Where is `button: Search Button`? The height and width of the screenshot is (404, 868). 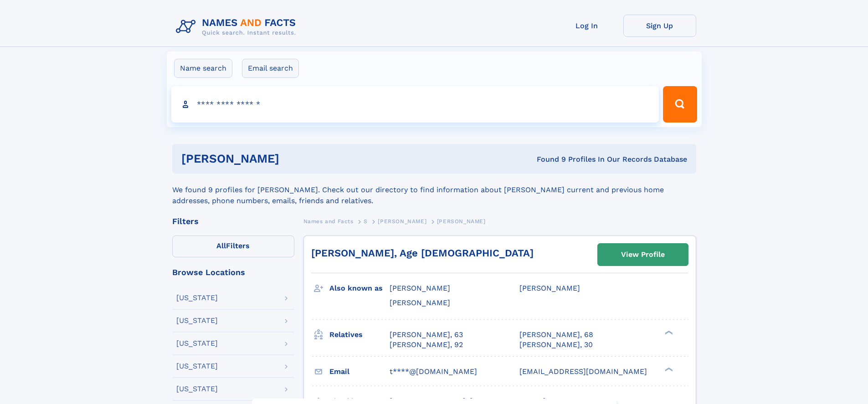
button: Search Button is located at coordinates (680, 104).